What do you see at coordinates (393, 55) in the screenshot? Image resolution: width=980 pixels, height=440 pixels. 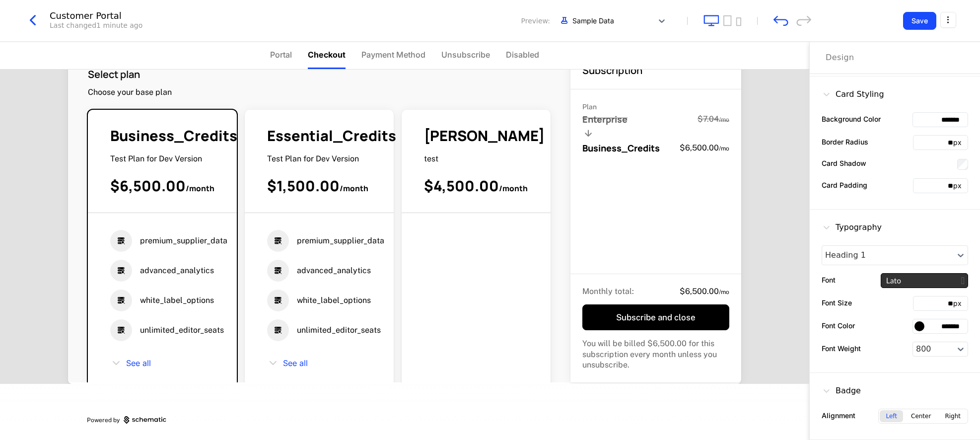 I see `span: Payment Method` at bounding box center [393, 55].